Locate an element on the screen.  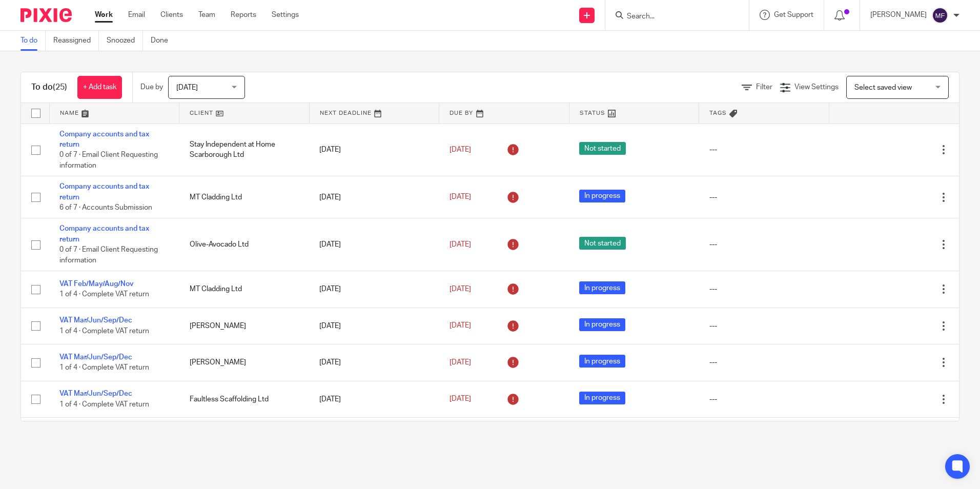
td: Olive-Avocado Ltd is located at coordinates (245, 244).